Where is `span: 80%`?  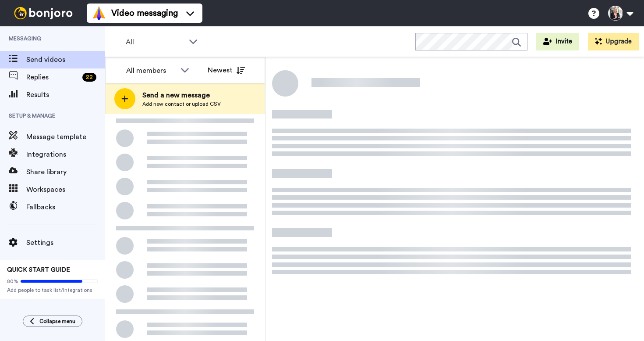
span: 80% is located at coordinates (13, 281).